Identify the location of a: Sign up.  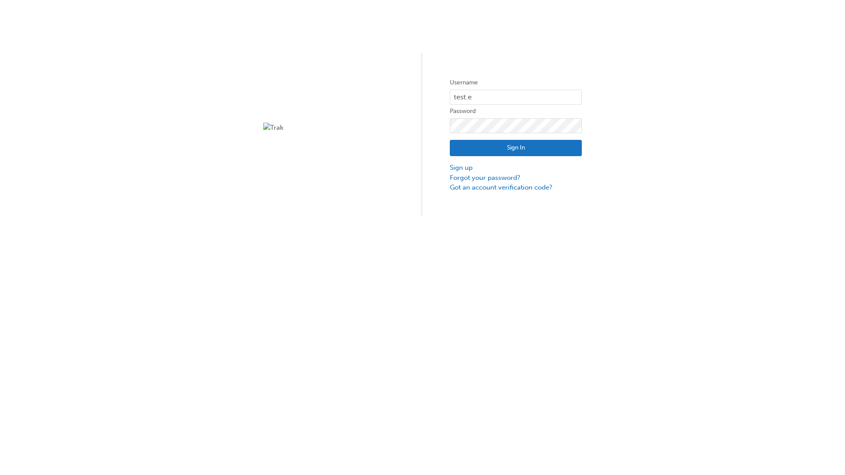
(516, 168).